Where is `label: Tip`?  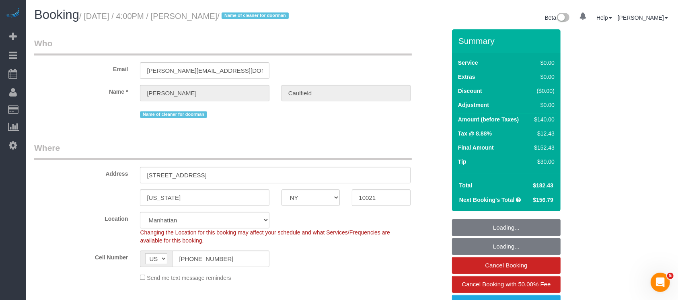
label: Tip is located at coordinates (462, 162).